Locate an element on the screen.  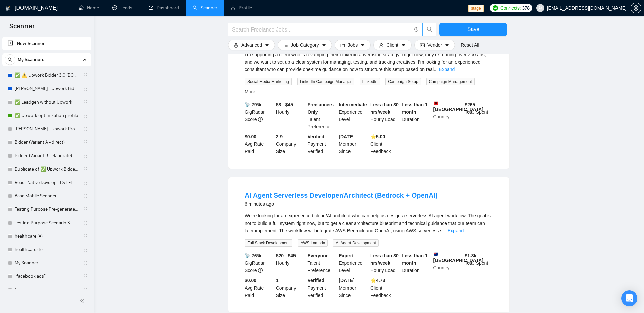
span: Save is located at coordinates (473, 29).